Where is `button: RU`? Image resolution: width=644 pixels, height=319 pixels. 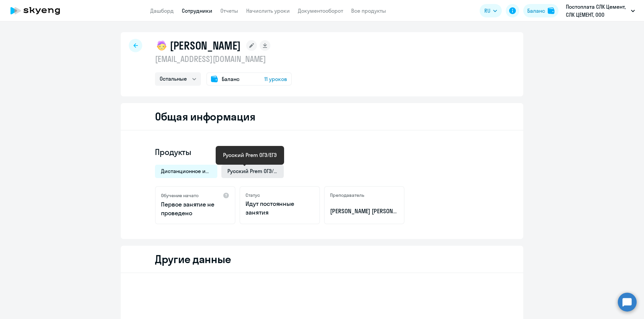
button: RU is located at coordinates (491, 11).